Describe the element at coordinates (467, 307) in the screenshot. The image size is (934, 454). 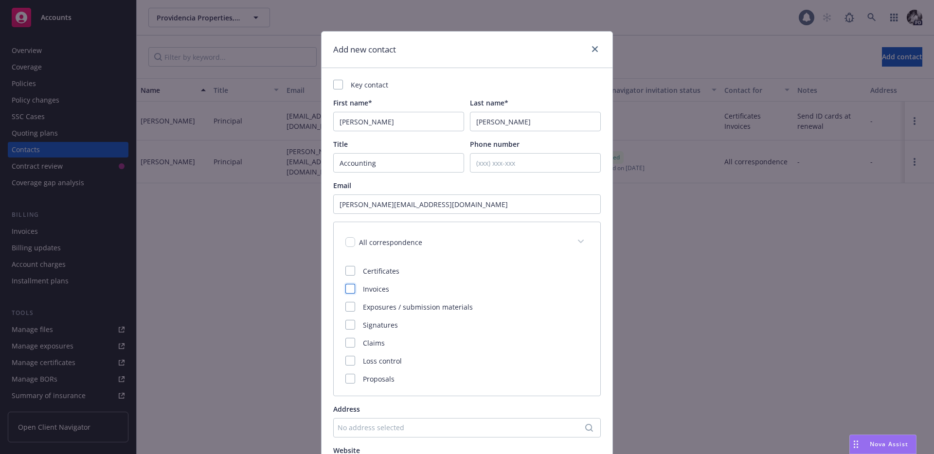
I see `div: Exposures / submission materials` at that location.